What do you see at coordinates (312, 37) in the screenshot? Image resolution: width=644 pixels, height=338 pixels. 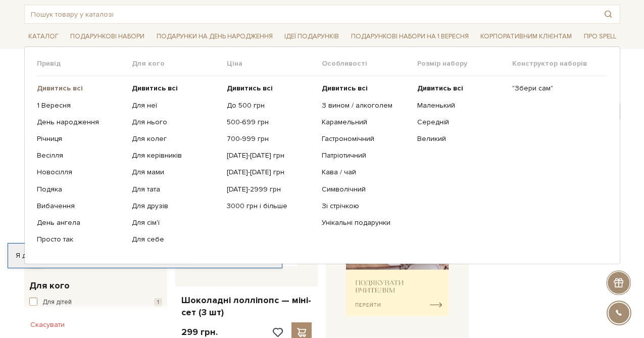 I see `a: Ідеї подарунків` at bounding box center [312, 37].